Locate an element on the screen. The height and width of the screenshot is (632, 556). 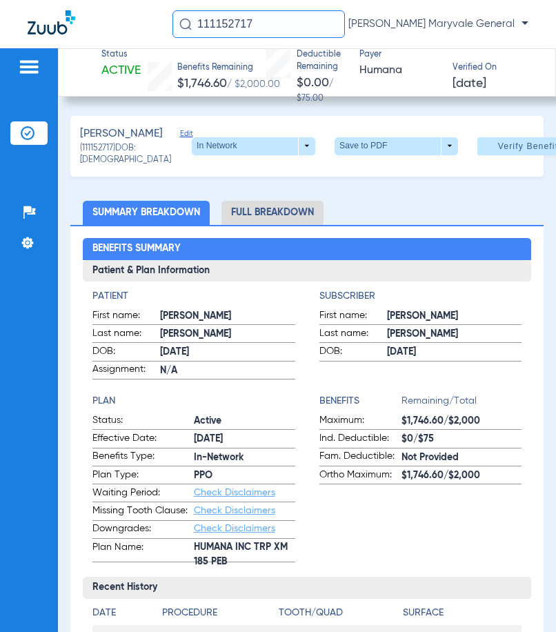
h4: Plan is located at coordinates (194, 401).